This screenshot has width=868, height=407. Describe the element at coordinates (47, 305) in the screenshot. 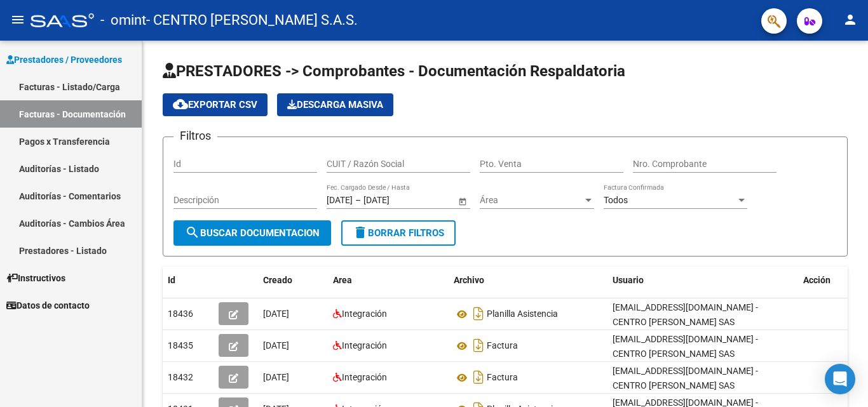

I see `span: Datos de contacto` at that location.